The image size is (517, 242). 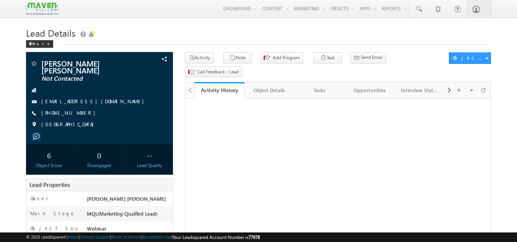 I want to click on a: About, so click(x=73, y=237).